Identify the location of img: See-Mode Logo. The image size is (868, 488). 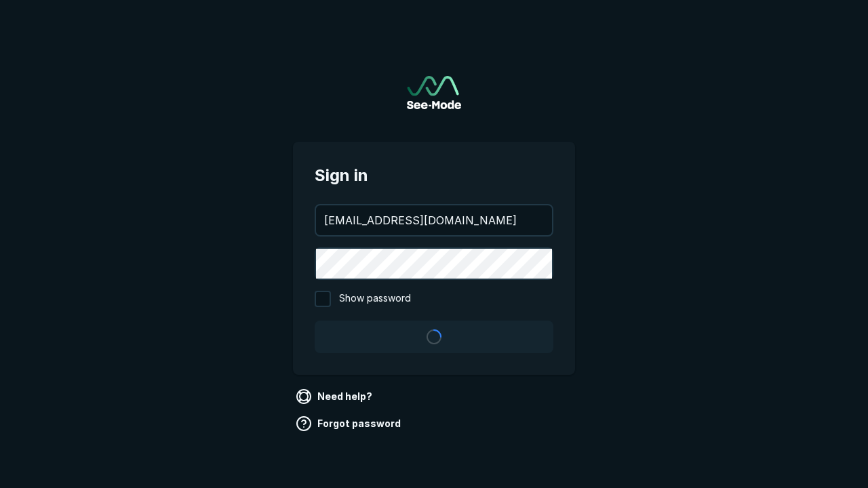
(434, 92).